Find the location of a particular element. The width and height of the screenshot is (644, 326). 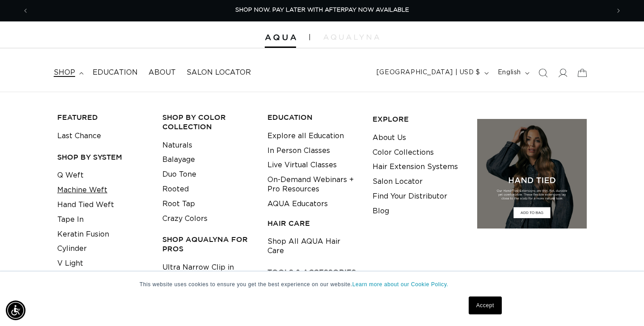

a: Q Weft is located at coordinates (70, 175).